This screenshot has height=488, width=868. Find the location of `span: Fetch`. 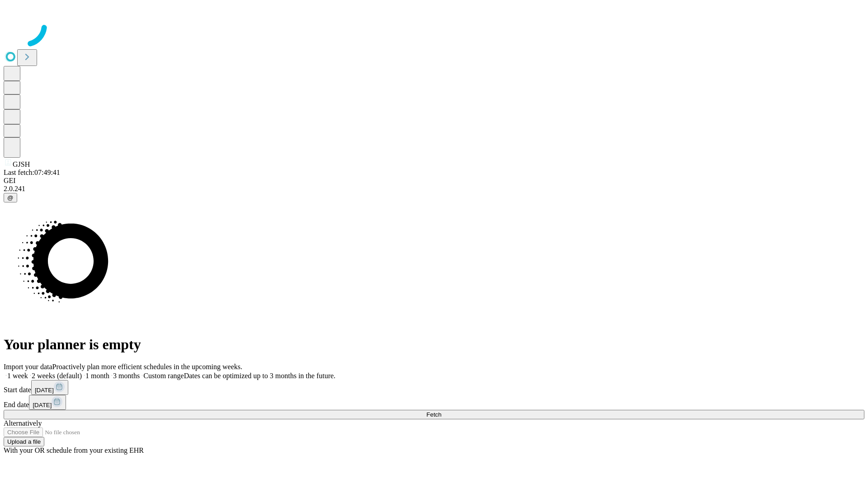

span: Fetch is located at coordinates (434, 415).